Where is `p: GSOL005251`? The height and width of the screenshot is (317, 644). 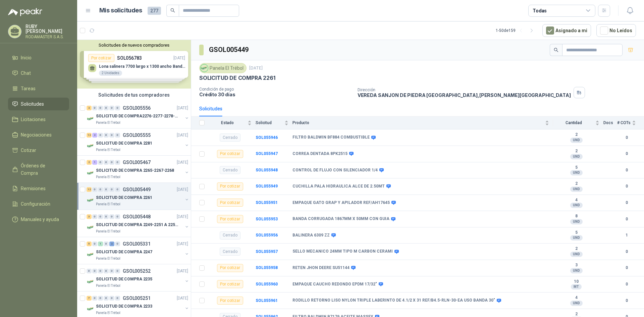 p: GSOL005251 is located at coordinates (137, 298).